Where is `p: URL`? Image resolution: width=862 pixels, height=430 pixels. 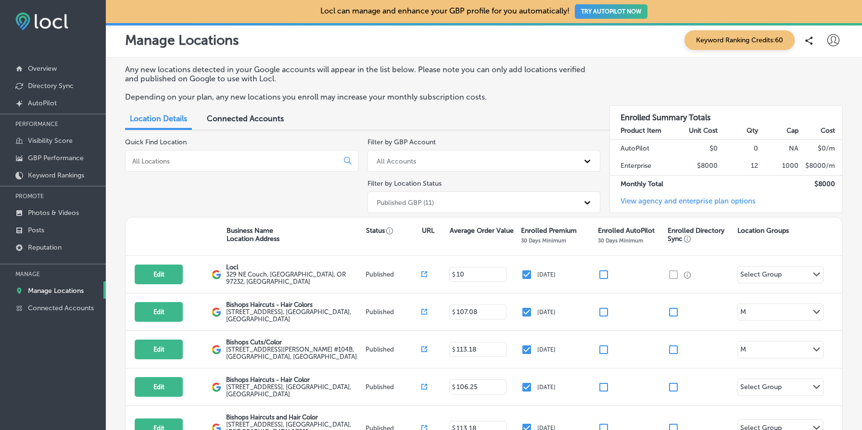 p: URL is located at coordinates (428, 231).